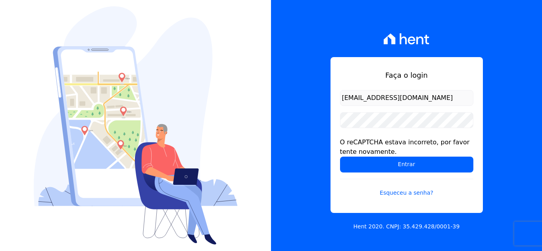  Describe the element at coordinates (407, 188) in the screenshot. I see `a: Esqueceu a senha?` at that location.